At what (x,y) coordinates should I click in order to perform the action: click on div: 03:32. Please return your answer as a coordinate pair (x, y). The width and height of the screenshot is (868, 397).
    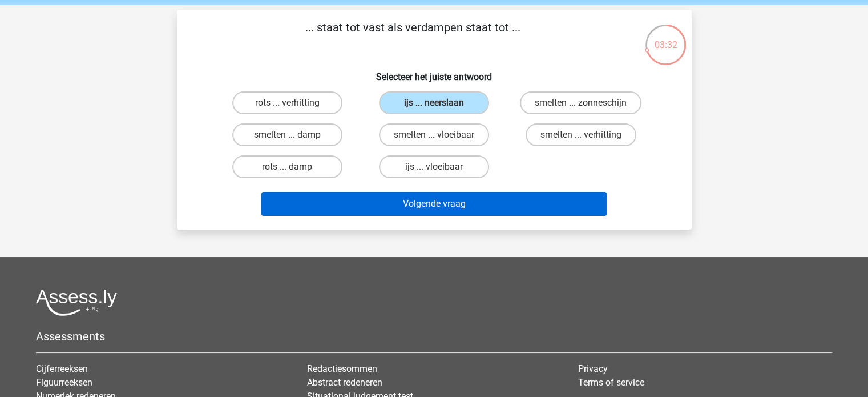
    Looking at the image, I should click on (665, 38).